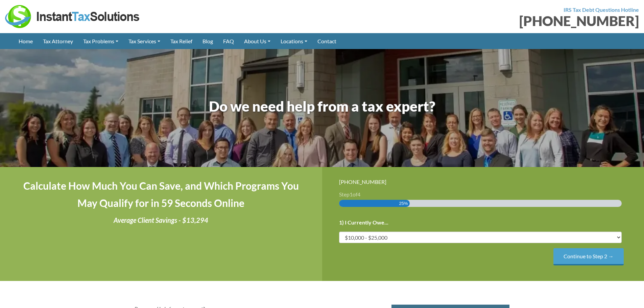  What do you see at coordinates (161, 194) in the screenshot?
I see `h4: Calculate How Much You Can Save, and Which Programs You May Qualify for in 59 Seconds Online` at bounding box center [161, 194].